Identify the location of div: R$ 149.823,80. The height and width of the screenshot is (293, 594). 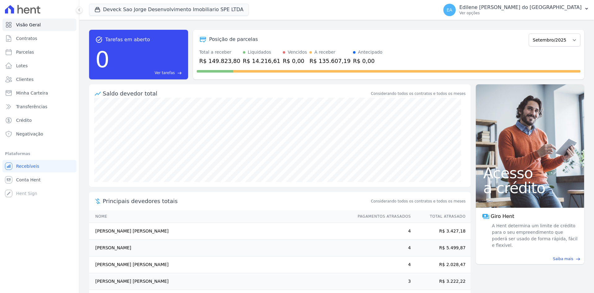
(220, 61).